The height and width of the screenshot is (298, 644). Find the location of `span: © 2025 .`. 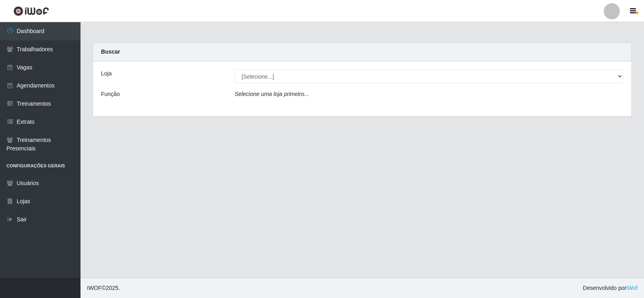

span: © 2025 . is located at coordinates (104, 287).